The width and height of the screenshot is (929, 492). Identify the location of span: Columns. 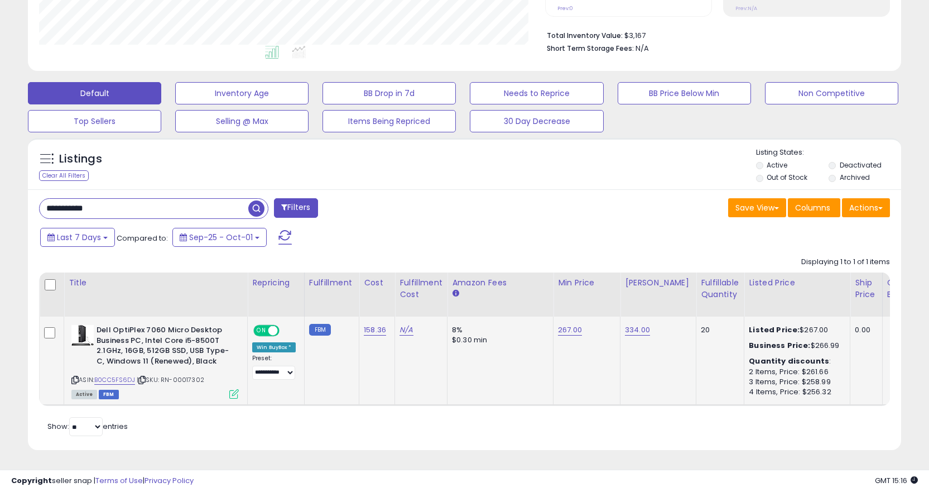
(813, 208).